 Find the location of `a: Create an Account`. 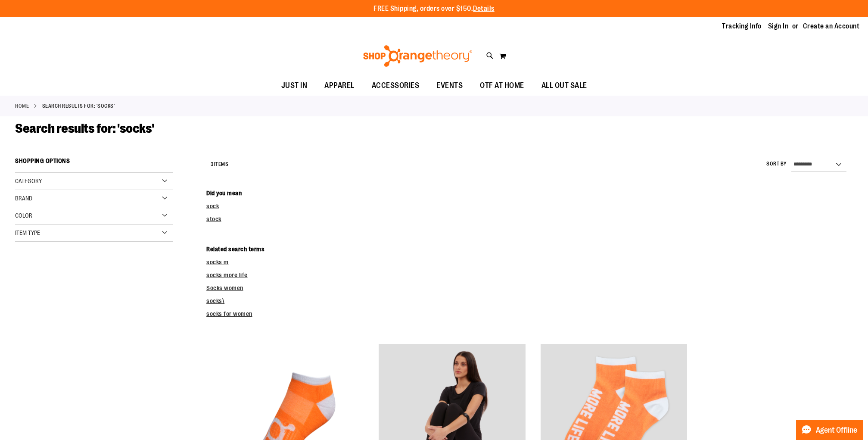

a: Create an Account is located at coordinates (832, 26).